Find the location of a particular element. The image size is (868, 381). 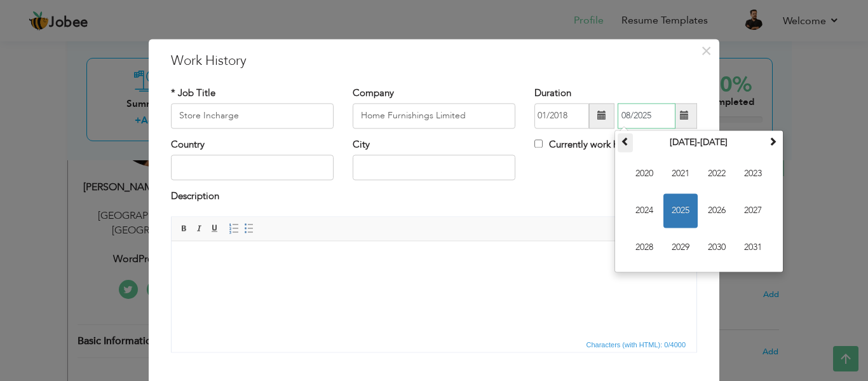

input: Present is located at coordinates (646, 116).